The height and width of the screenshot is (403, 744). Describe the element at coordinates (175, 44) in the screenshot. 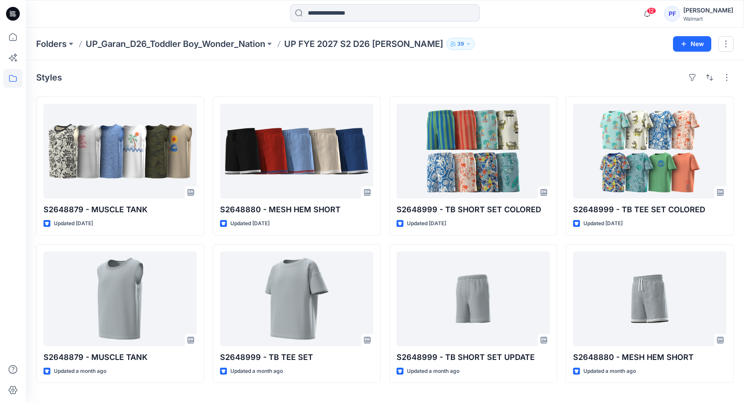

I see `a: UP_Garan_D26_Toddler Boy_Wonder_Nation` at that location.